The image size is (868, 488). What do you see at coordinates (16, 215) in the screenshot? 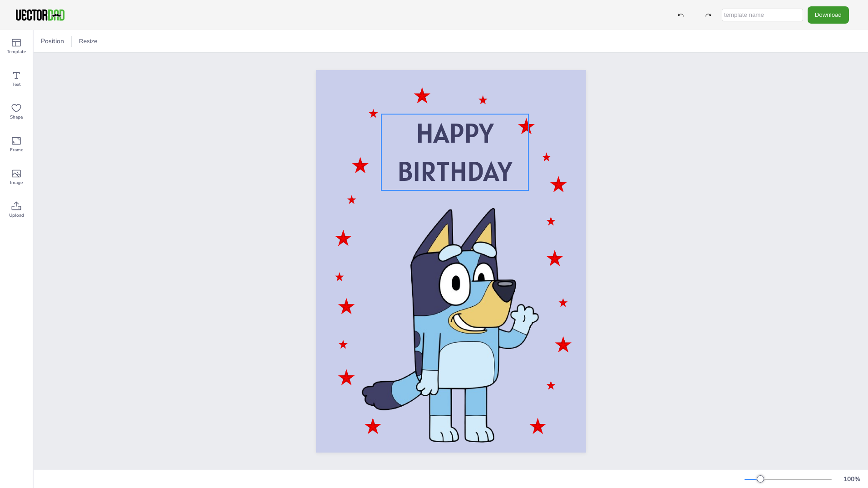
I see `span: Upload` at bounding box center [16, 215].